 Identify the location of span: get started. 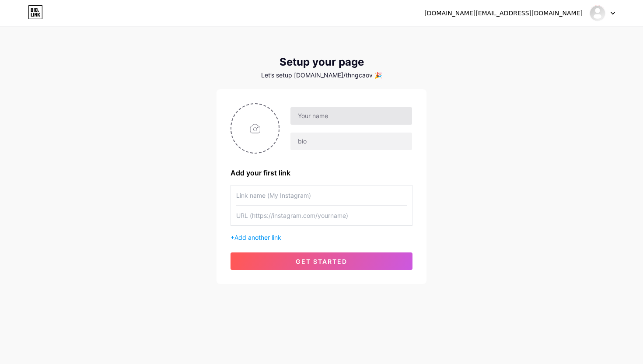
(322, 261).